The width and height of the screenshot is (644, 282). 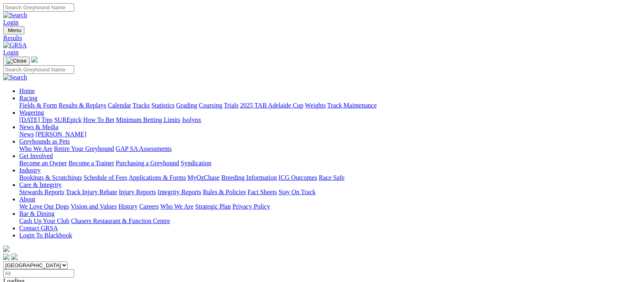 What do you see at coordinates (231, 105) in the screenshot?
I see `a: Trials` at bounding box center [231, 105].